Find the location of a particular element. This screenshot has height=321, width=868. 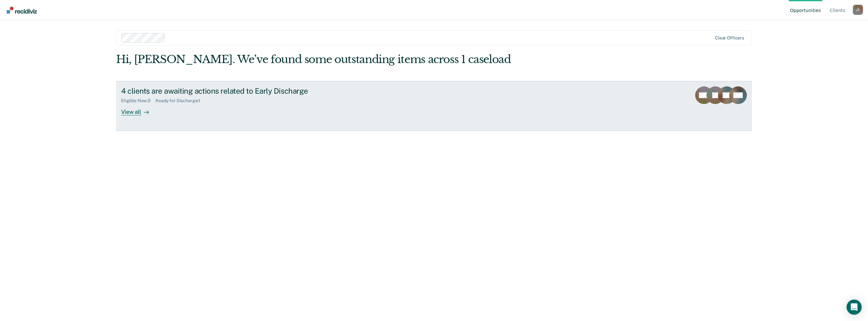

a: 4 clients are awaiting actions related to Early DischargeEligible Now:3Ready for Discharge:1View all is located at coordinates (434, 106).